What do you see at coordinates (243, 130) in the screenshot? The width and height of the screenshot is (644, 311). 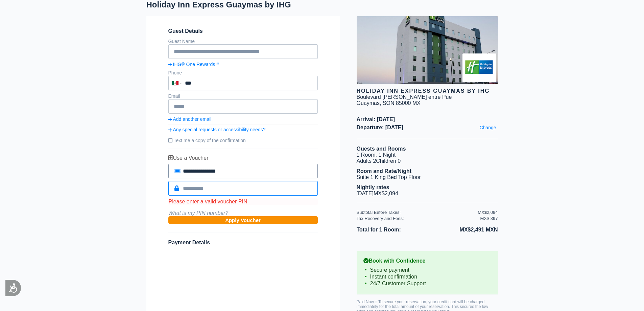 I see `a: Any special requests or accessibility needs?` at bounding box center [243, 130].